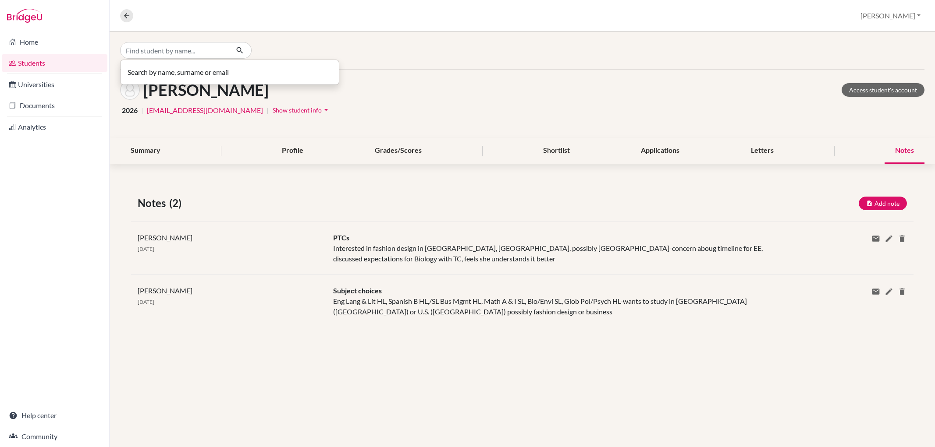 The width and height of the screenshot is (935, 447). Describe the element at coordinates (54, 42) in the screenshot. I see `a: Home` at that location.